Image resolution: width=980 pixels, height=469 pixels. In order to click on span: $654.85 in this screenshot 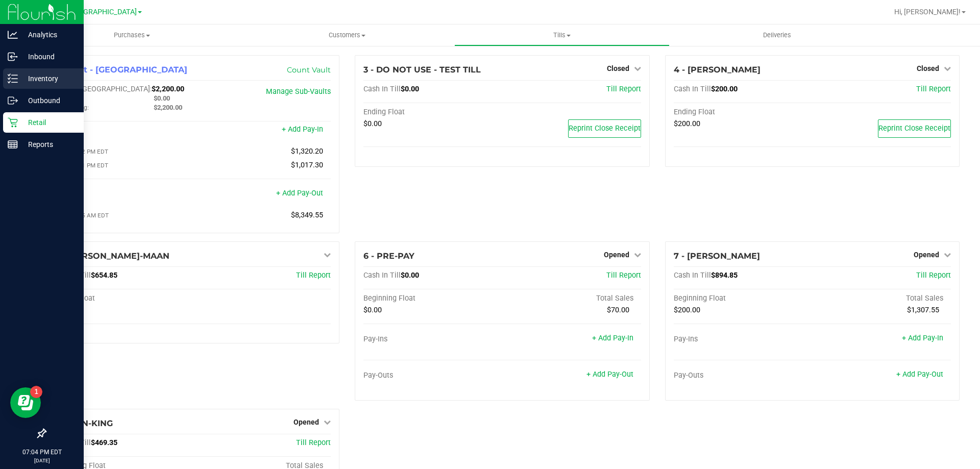, I will do `click(104, 275)`.